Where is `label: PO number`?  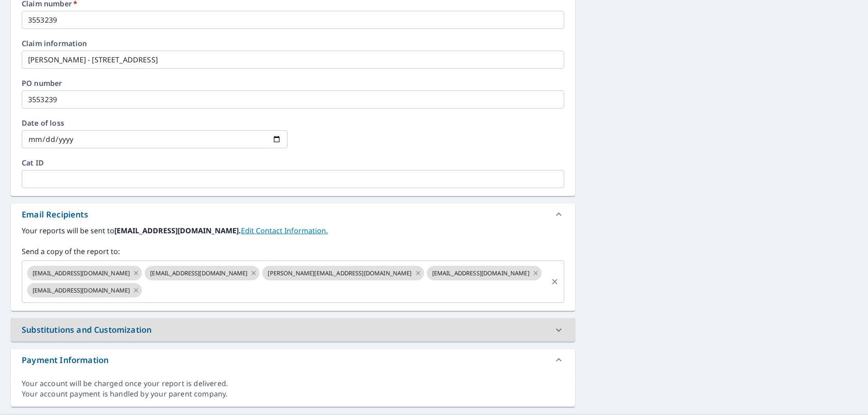 label: PO number is located at coordinates (293, 83).